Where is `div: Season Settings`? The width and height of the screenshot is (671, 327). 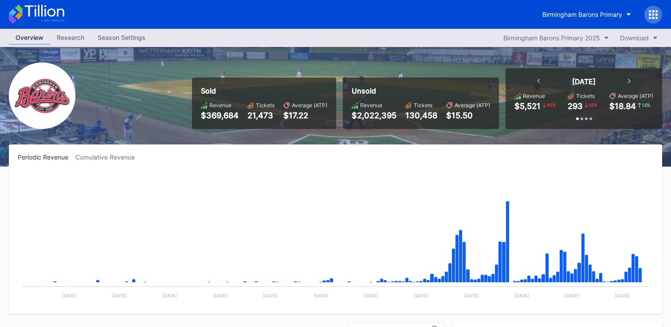
div: Season Settings is located at coordinates (122, 37).